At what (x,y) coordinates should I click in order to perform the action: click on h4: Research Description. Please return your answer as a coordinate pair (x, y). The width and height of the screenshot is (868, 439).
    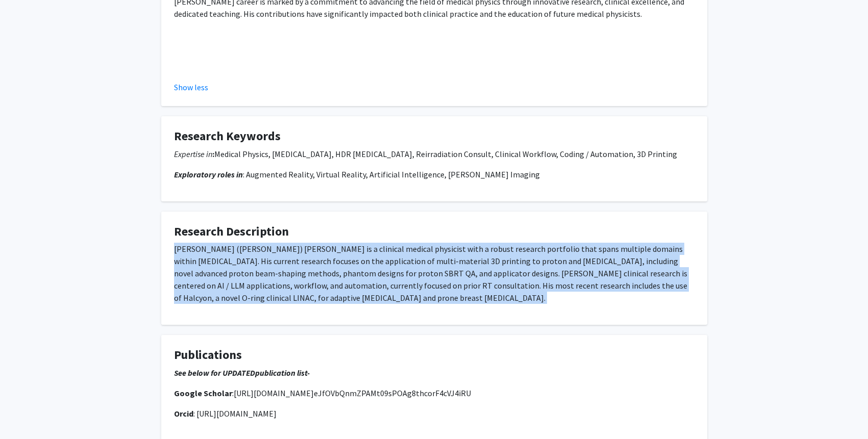
    Looking at the image, I should click on (434, 231).